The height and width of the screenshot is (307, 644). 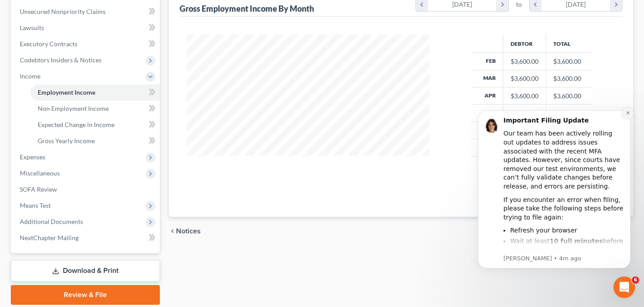 I want to click on th: Feb, so click(x=487, y=61).